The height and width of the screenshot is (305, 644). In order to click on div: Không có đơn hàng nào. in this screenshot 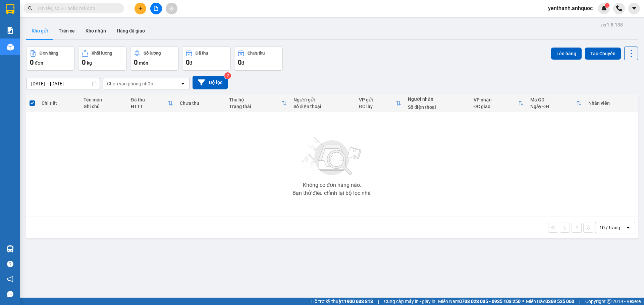, I will do `click(332, 185)`.